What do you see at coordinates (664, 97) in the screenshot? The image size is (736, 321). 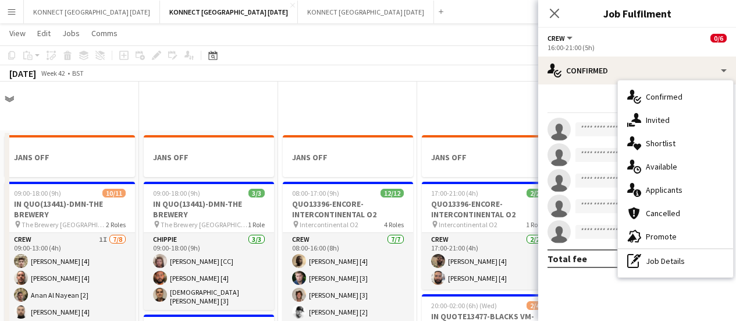 I see `span: Confirmed` at bounding box center [664, 97].